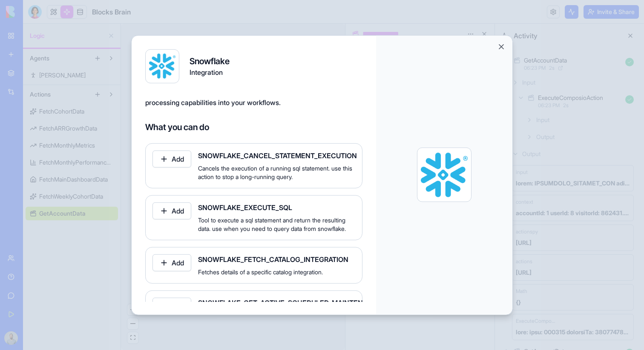  I want to click on button: Close, so click(501, 46).